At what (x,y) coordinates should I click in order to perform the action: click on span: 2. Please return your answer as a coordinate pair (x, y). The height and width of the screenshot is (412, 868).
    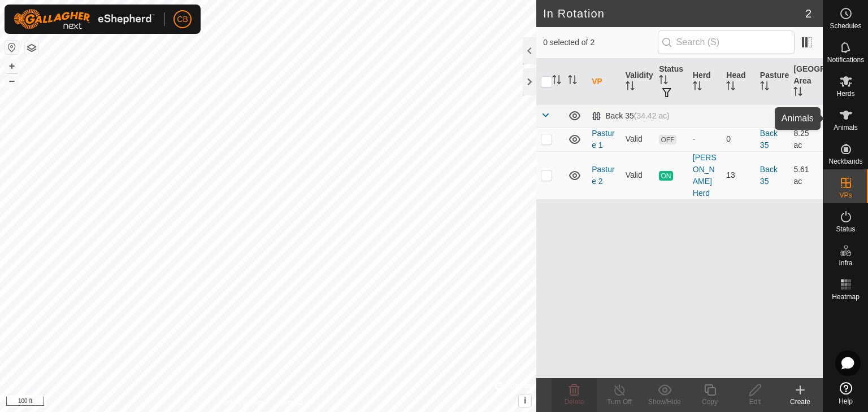
    Looking at the image, I should click on (808, 13).